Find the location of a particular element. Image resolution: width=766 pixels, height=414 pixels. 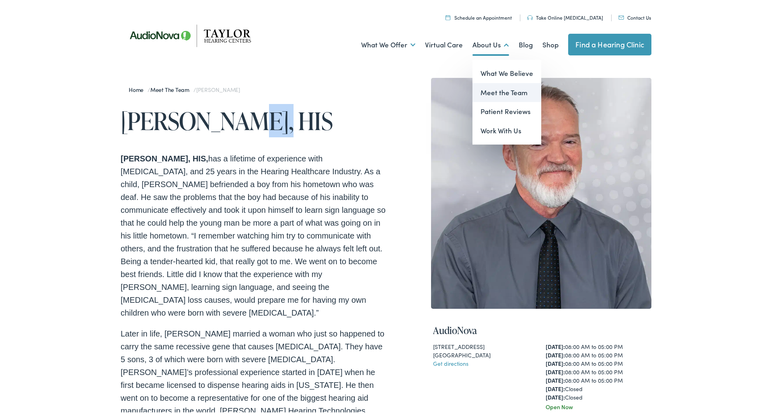

a: Blog is located at coordinates (525, 43).